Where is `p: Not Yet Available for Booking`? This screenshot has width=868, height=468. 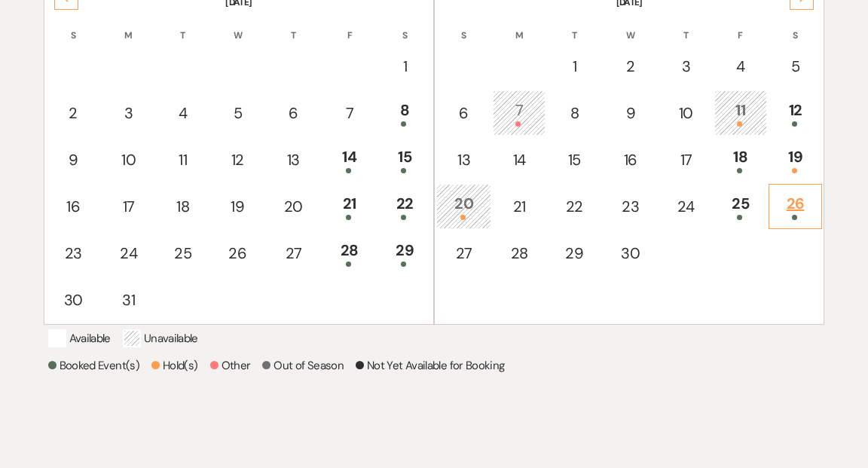 p: Not Yet Available for Booking is located at coordinates (430, 365).